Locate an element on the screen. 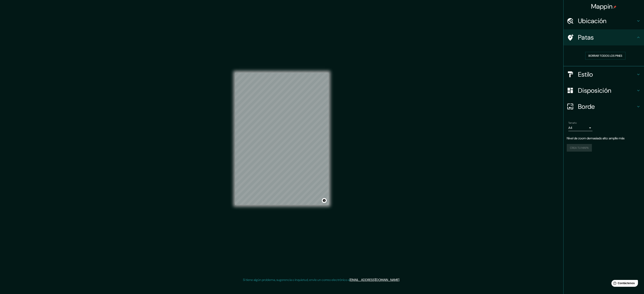 Image resolution: width=644 pixels, height=294 pixels. div: Ubicación is located at coordinates (604, 21).